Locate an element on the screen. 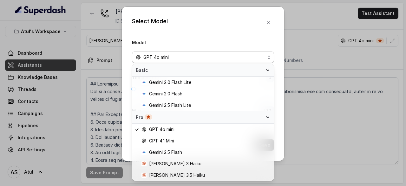 Image resolution: width=406 pixels, height=186 pixels. span: Pro is located at coordinates (199, 117).